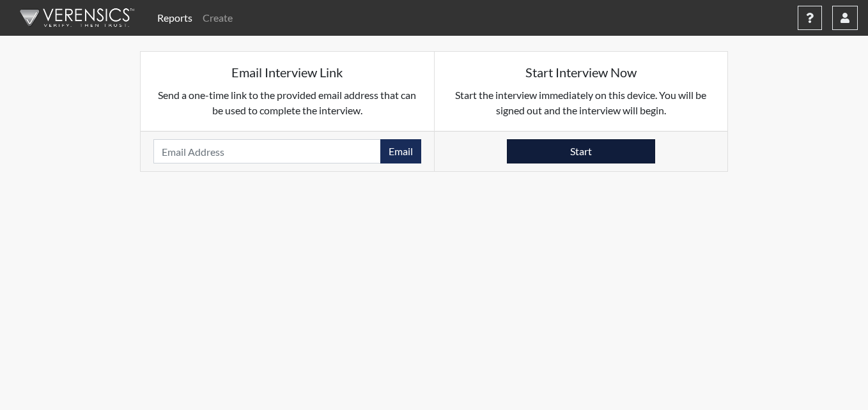 The height and width of the screenshot is (410, 868). Describe the element at coordinates (401, 152) in the screenshot. I see `button: Email` at that location.